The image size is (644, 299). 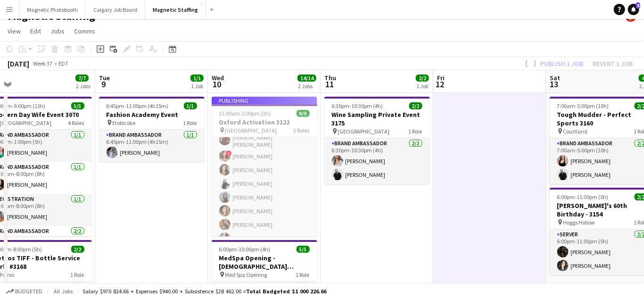 What do you see at coordinates (29, 291) in the screenshot?
I see `span: Budgeted` at bounding box center [29, 291].